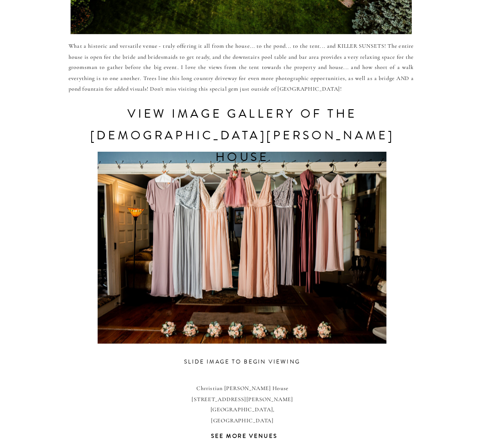 The height and width of the screenshot is (448, 484). I want to click on p: What a historic and versatile venue - truly offering it all from the house... to the pond... to t..., so click(242, 68).